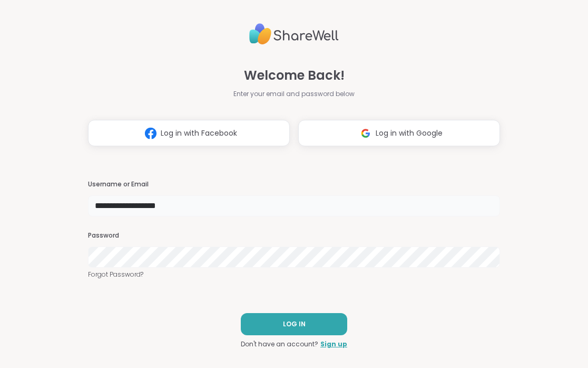 This screenshot has height=368, width=588. What do you see at coordinates (294, 184) in the screenshot?
I see `h3: Username or Email` at bounding box center [294, 184].